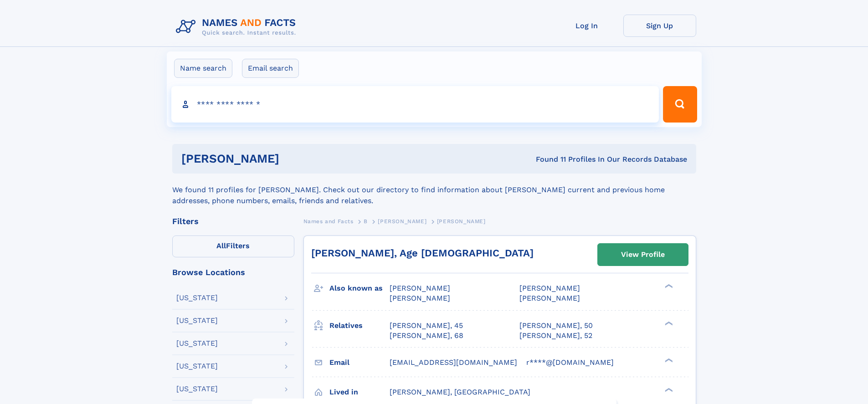 This screenshot has height=404, width=868. I want to click on a: B, so click(365, 221).